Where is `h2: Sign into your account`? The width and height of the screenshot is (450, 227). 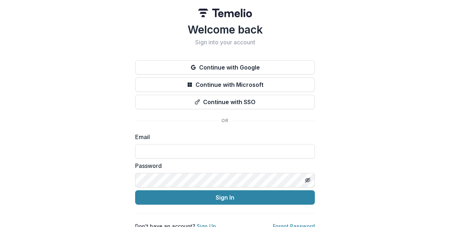
h2: Sign into your account is located at coordinates (225, 42).